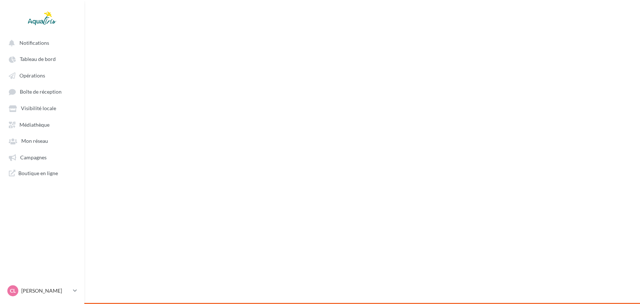  Describe the element at coordinates (41, 92) in the screenshot. I see `span: Boîte de réception` at that location.